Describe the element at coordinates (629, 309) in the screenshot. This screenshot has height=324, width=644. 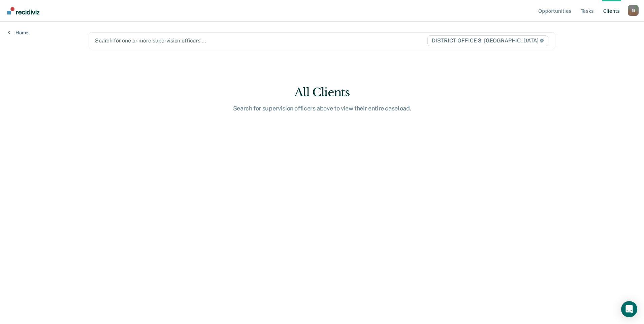
I see `div: Open Intercom Messenger` at that location.